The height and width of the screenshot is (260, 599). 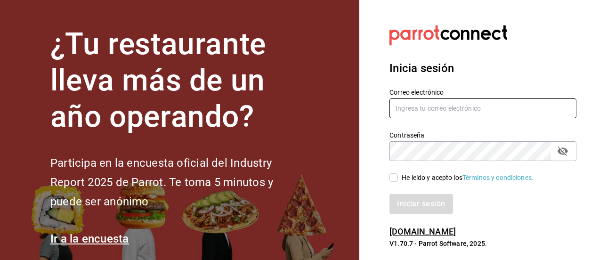 What do you see at coordinates (89, 239) in the screenshot?
I see `a: Ir a la encuesta` at bounding box center [89, 239].